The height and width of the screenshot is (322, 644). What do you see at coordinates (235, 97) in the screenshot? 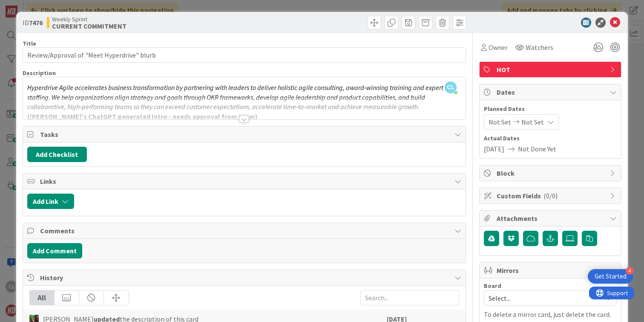
I see `em: Hyperdrive Agile accelerates business transformation by partnering with leaders to deliver holist...` at bounding box center [235, 97].